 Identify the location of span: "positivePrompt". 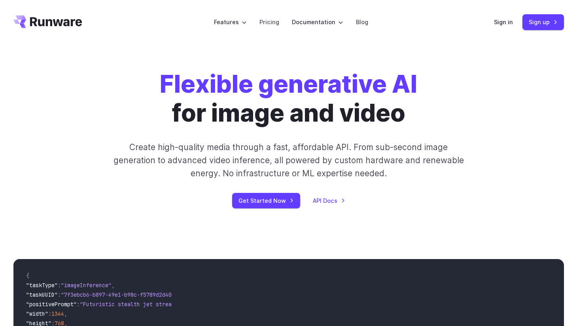
(51, 304).